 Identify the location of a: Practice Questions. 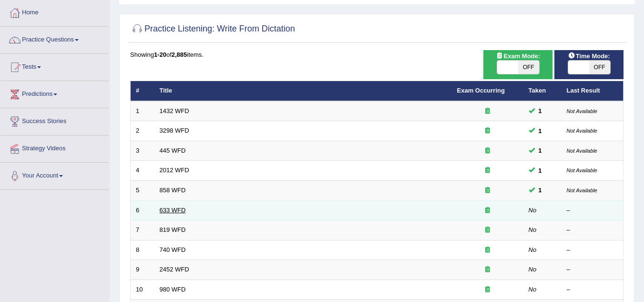
(55, 39).